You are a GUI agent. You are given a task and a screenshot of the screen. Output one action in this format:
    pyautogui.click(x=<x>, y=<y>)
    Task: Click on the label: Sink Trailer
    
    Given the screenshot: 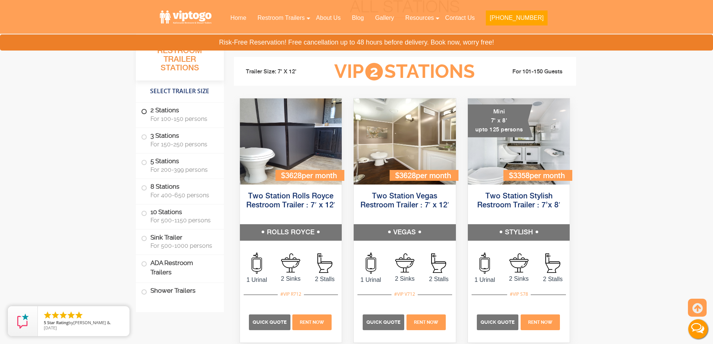 What is the action you would take?
    pyautogui.click(x=180, y=241)
    